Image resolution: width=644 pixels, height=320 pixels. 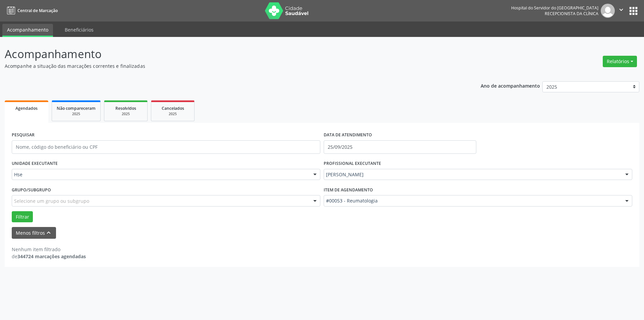 What do you see at coordinates (38, 10) in the screenshot?
I see `span: Central de Marcação` at bounding box center [38, 10].